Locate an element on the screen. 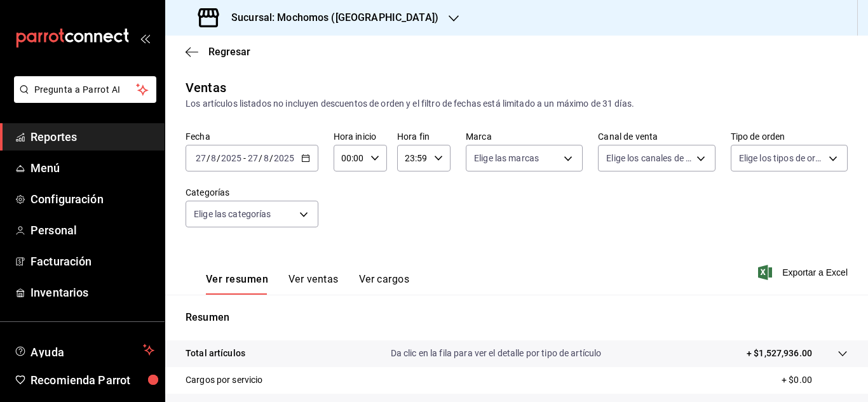  span: Recomienda Parrot is located at coordinates (92, 380).